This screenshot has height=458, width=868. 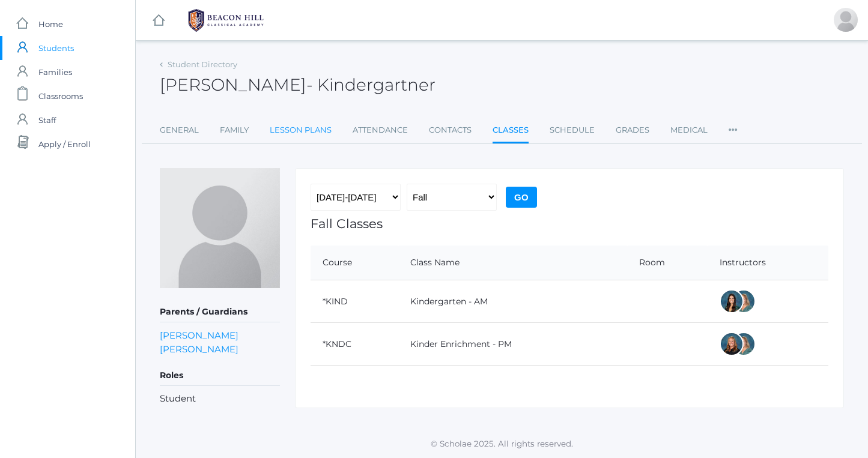 I want to click on h5: Roles, so click(x=220, y=376).